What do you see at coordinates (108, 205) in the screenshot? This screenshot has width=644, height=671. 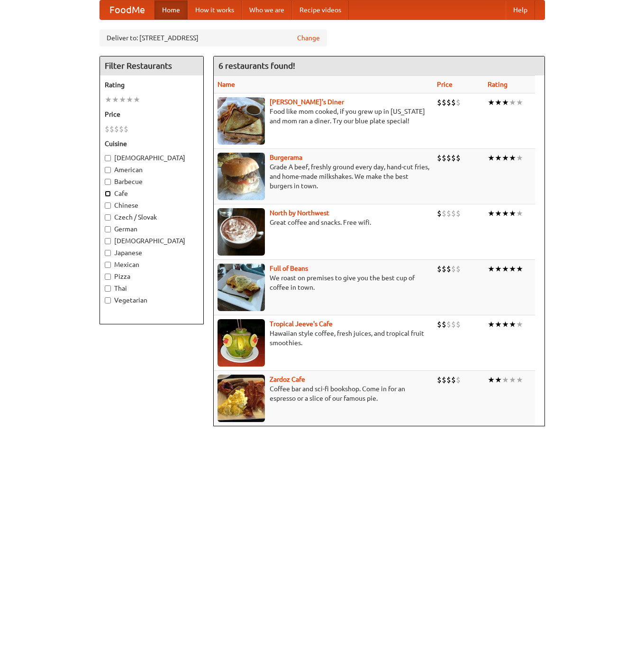 I see `input: Chinese` at bounding box center [108, 205].